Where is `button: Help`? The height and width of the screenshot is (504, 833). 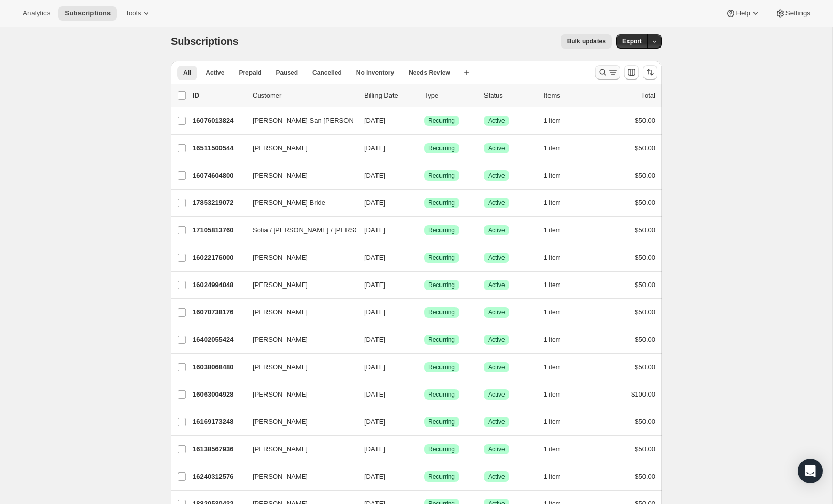
button: Help is located at coordinates (743, 14).